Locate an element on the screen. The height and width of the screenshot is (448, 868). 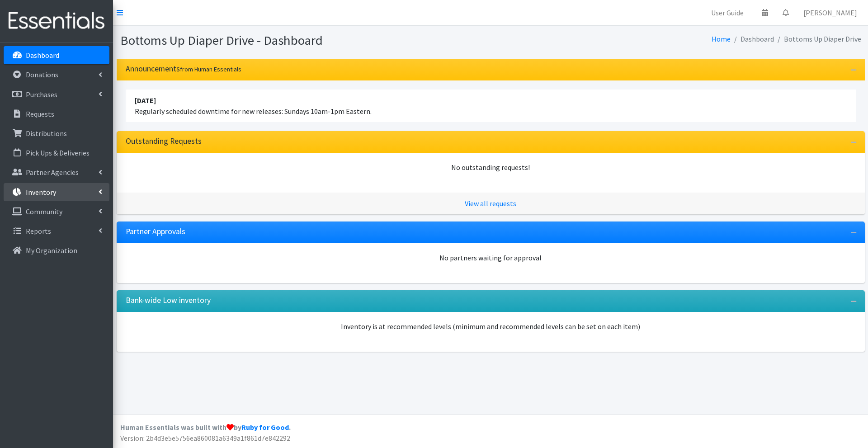
a: Distributions is located at coordinates (57, 134).